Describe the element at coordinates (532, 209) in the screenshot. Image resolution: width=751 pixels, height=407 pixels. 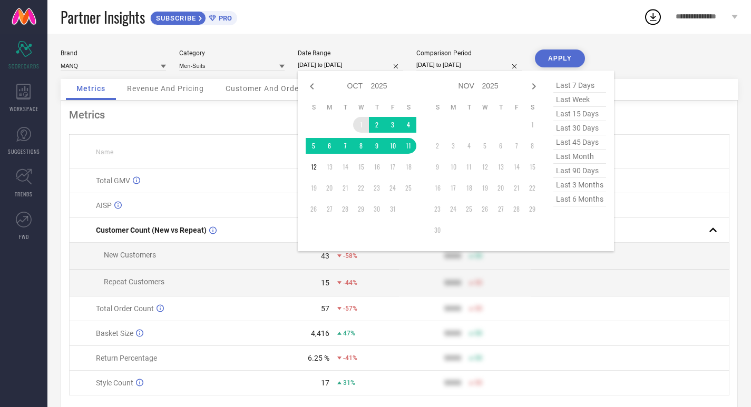
I see `td: Sat Nov 29 2025` at that location.